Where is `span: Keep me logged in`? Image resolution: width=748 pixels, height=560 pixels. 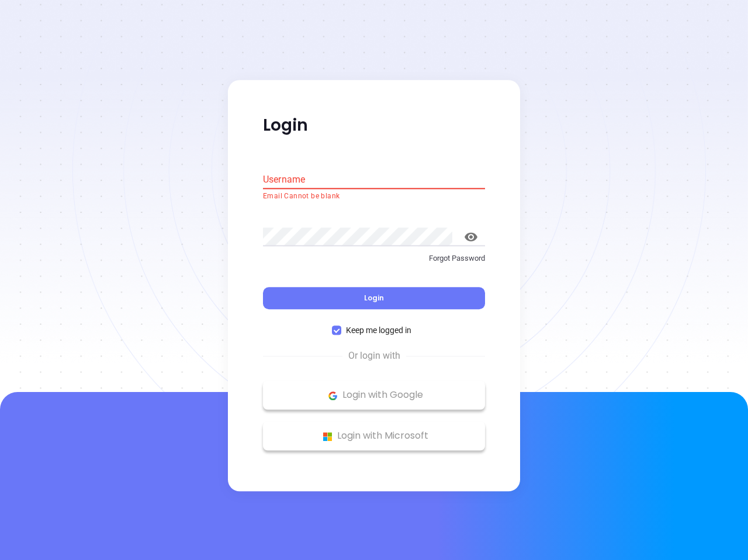
span: Keep me logged in is located at coordinates (379, 331).